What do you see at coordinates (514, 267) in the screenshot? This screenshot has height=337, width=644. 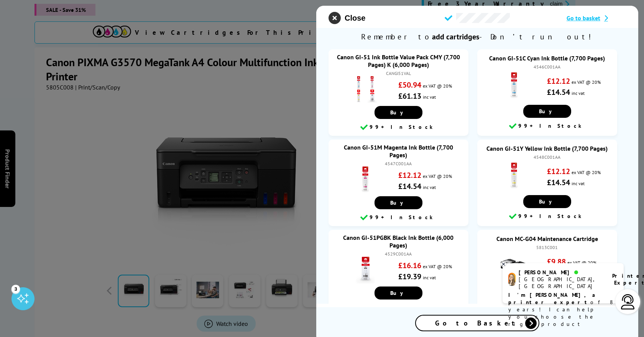 I see `img: Canon MC-G04 Maintenance Cartridge` at bounding box center [514, 267].